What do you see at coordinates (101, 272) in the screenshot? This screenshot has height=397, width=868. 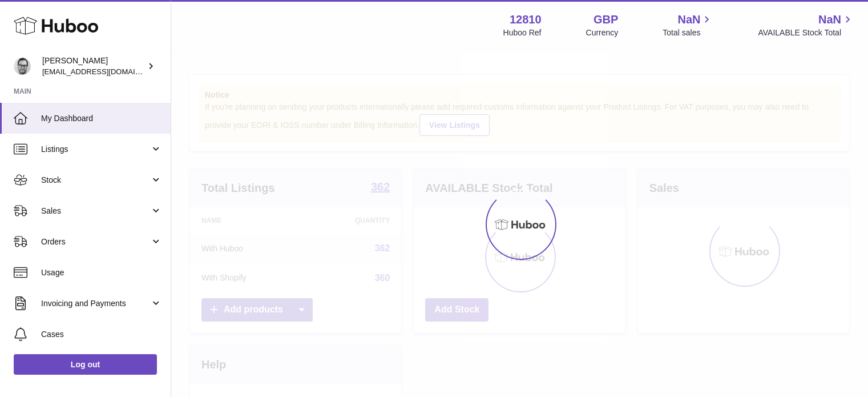 I see `span: Usage` at bounding box center [101, 272].